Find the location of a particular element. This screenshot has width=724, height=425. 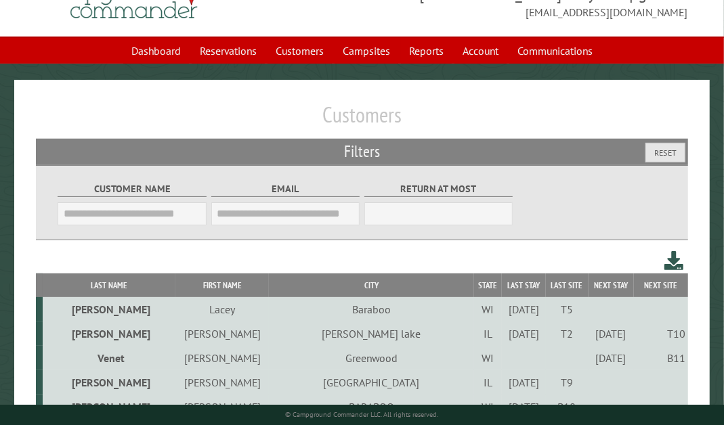

th: First Name is located at coordinates (222, 285).